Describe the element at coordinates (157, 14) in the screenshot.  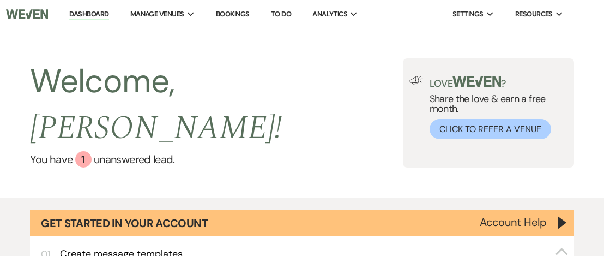
I see `span: Manage Venues` at that location.